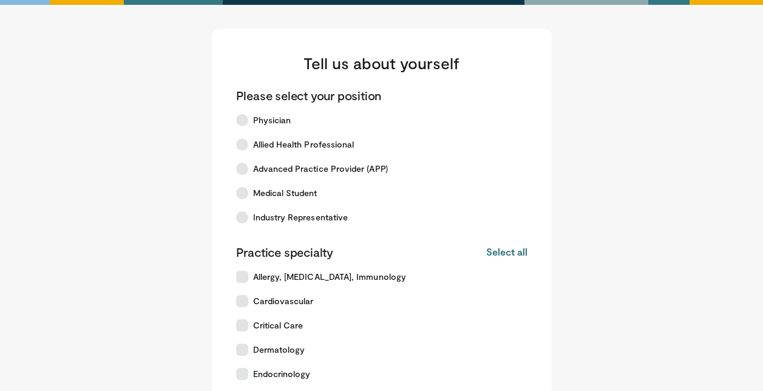 The image size is (763, 391). I want to click on span: Critical Care, so click(278, 325).